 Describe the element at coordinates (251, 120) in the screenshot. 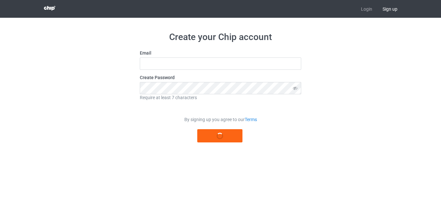

I see `a: Terms` at that location.